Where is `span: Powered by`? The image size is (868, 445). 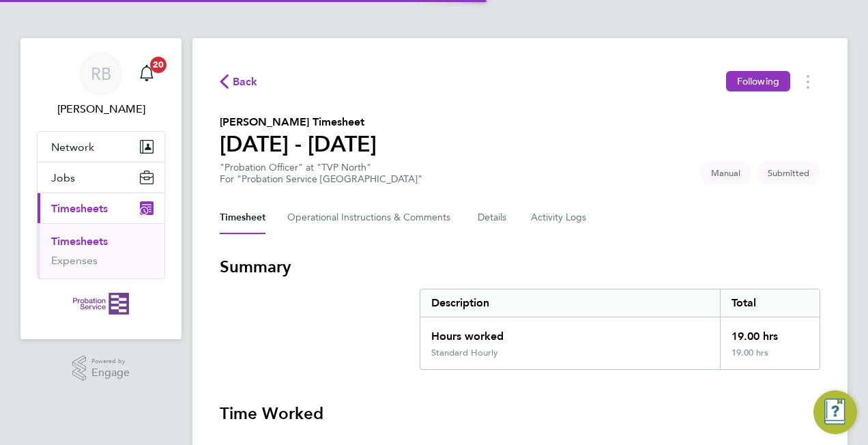 span: Powered by is located at coordinates (111, 361).